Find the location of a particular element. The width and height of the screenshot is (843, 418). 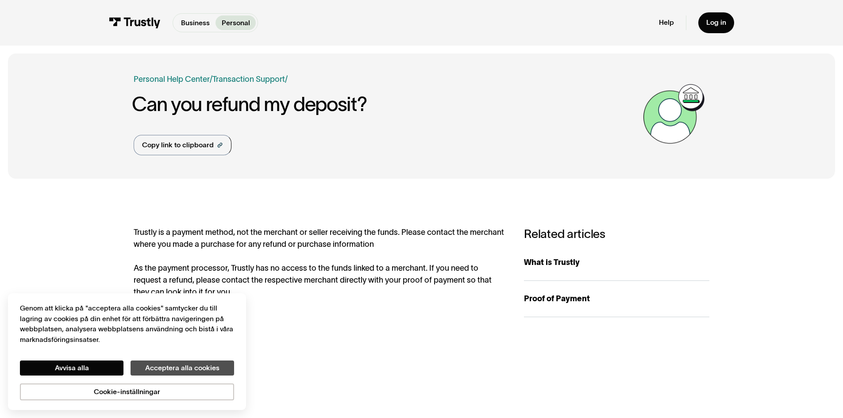

p: Personal is located at coordinates (236, 23).